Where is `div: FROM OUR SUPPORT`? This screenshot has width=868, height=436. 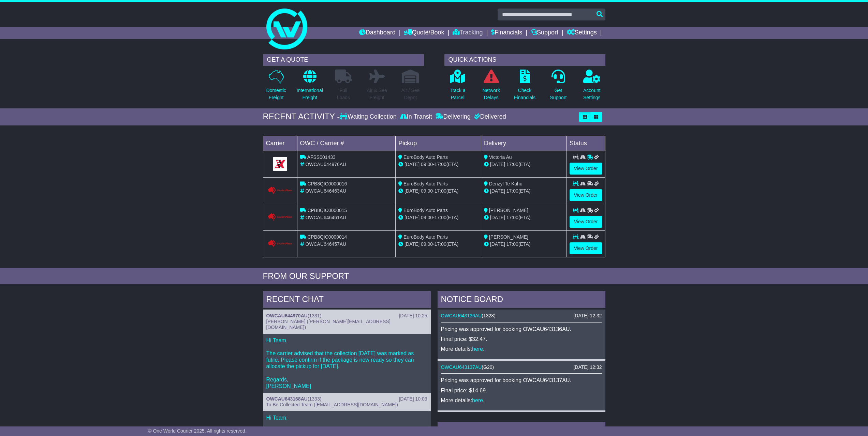
div: FROM OUR SUPPORT is located at coordinates (434, 276).